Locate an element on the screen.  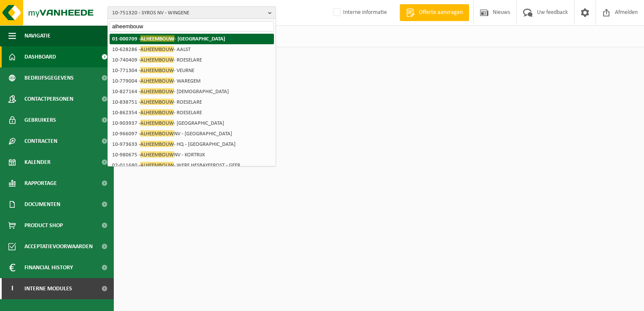
li: 10-980675 - NV - KORTRIJK is located at coordinates (192, 155).